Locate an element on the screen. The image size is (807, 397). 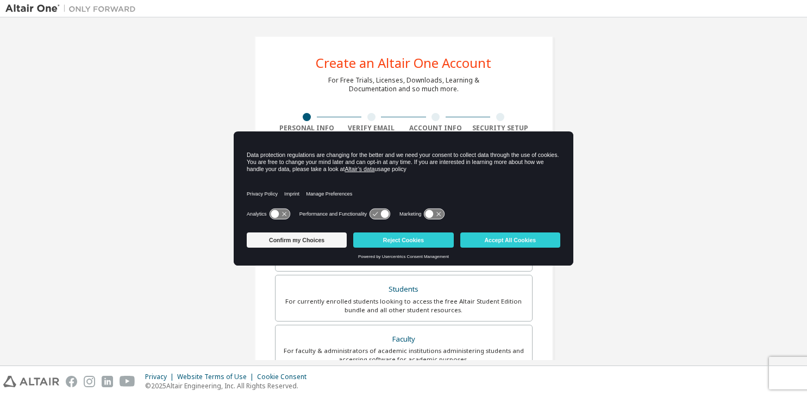
div: Faculty is located at coordinates (404, 340).